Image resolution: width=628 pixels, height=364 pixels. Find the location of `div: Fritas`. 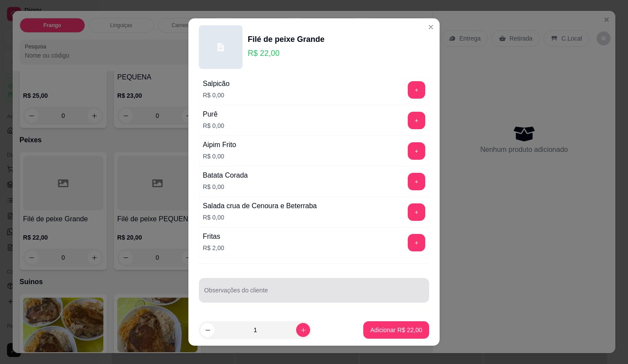

div: Fritas is located at coordinates (213, 237).